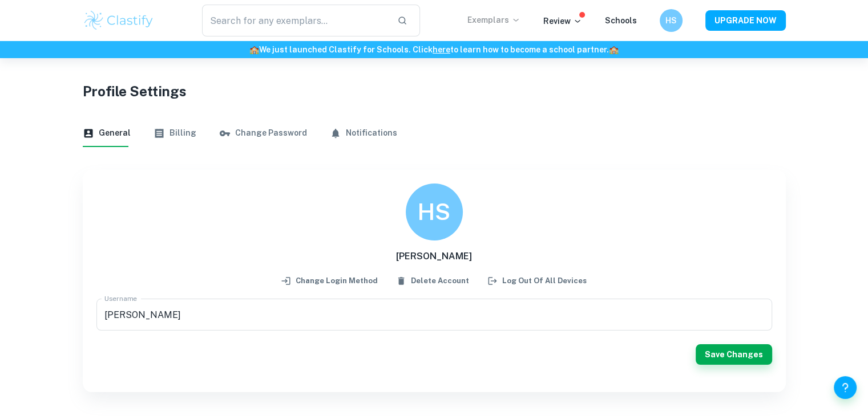 The image size is (868, 416). I want to click on button: HS, so click(671, 20).